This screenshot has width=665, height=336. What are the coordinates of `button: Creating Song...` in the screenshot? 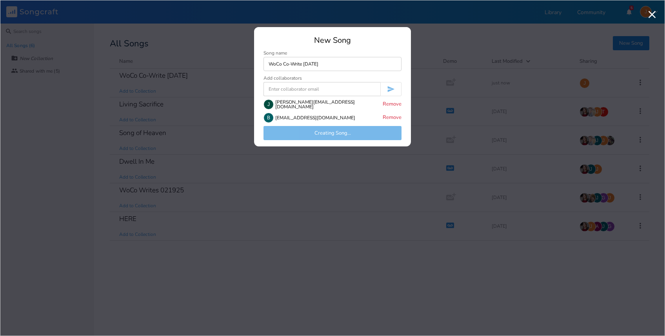 It's located at (332, 133).